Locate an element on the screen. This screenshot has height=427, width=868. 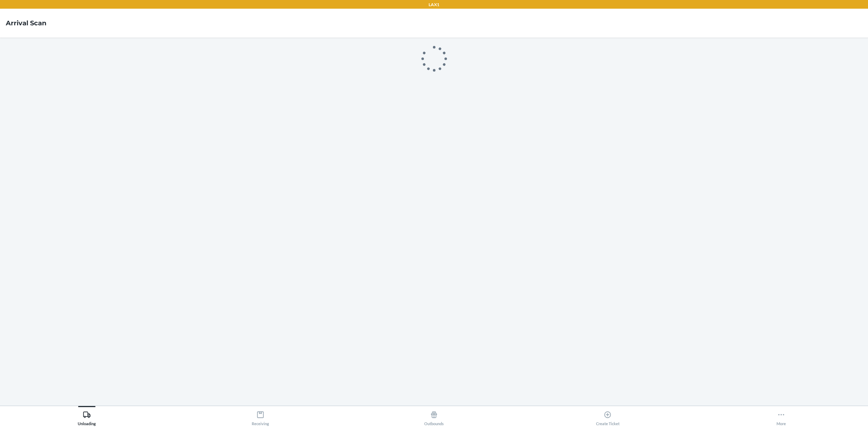
p: LAX1 is located at coordinates (434, 5).